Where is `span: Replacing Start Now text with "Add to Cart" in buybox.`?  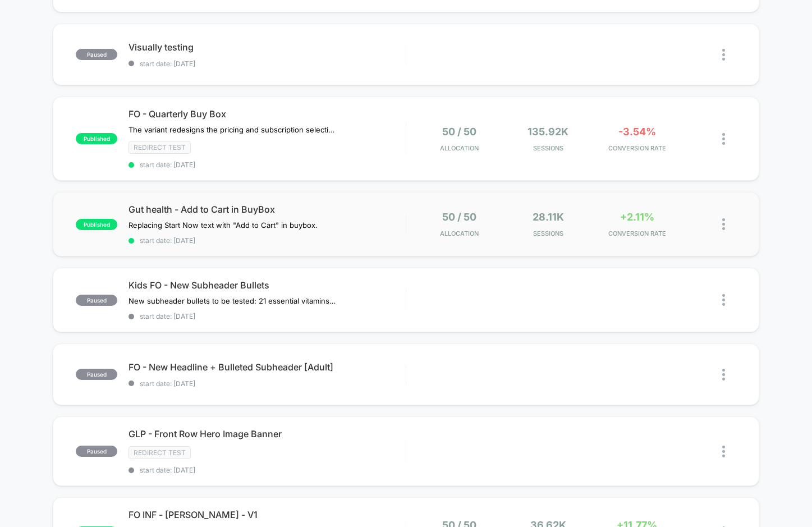 span: Replacing Start Now text with "Add to Cart" in buybox. is located at coordinates (223, 225).